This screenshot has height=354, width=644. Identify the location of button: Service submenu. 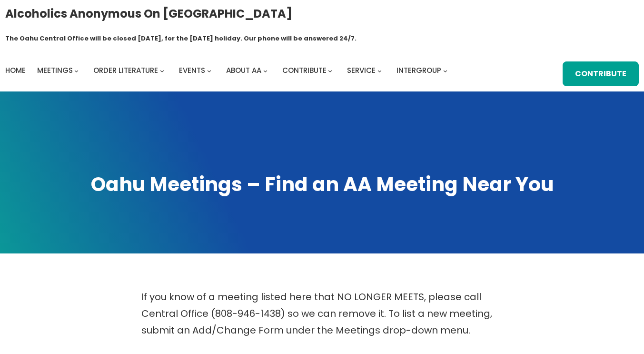
(379, 70).